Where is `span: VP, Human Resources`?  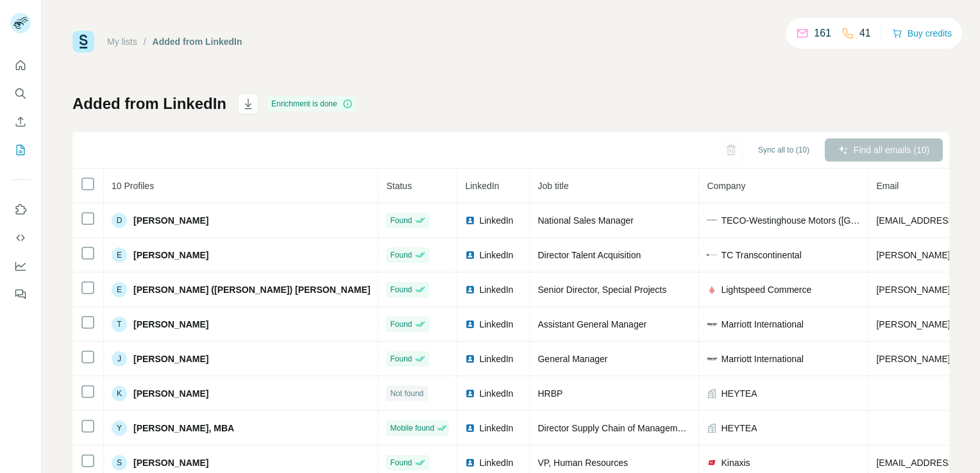 span: VP, Human Resources is located at coordinates (582, 463).